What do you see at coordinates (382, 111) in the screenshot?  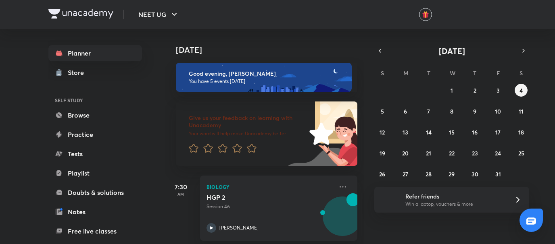 I see `button: October 5, 2025` at bounding box center [382, 111].